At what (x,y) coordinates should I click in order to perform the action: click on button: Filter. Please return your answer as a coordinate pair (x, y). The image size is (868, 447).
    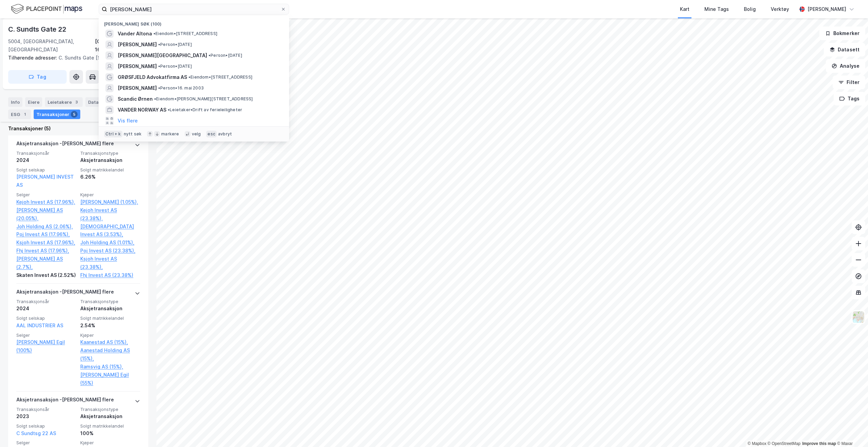
    Looking at the image, I should click on (849, 82).